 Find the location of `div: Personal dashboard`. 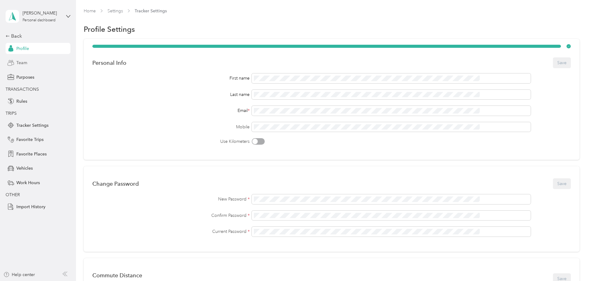

div: Personal dashboard is located at coordinates (39, 20).